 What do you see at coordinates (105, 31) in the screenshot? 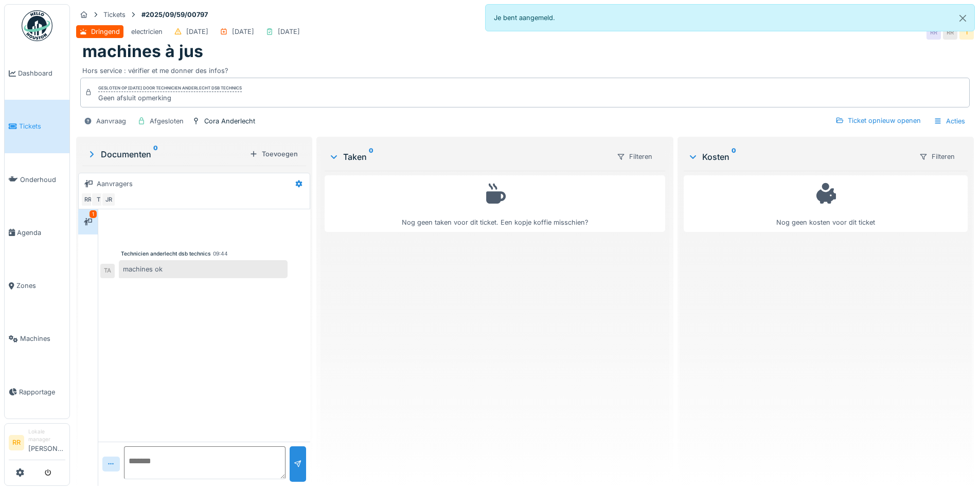
I see `div: Dringend` at bounding box center [105, 31].